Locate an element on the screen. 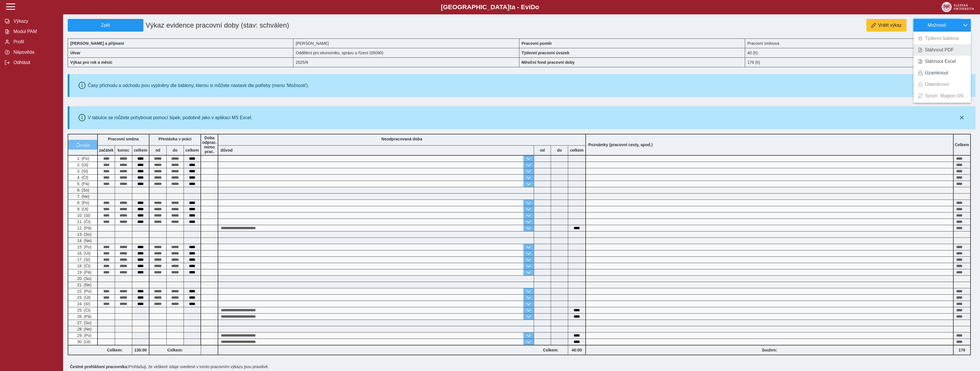  b: Pracovní poměr is located at coordinates (537, 43).